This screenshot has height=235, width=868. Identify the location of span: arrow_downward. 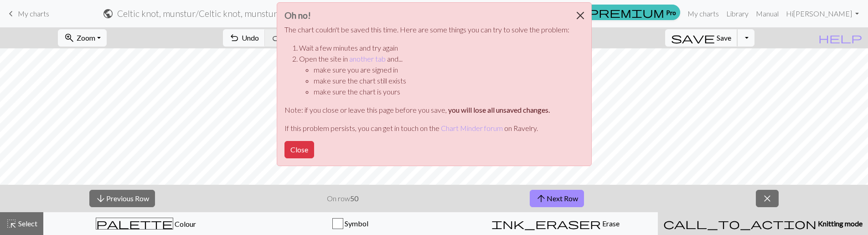
(101, 198).